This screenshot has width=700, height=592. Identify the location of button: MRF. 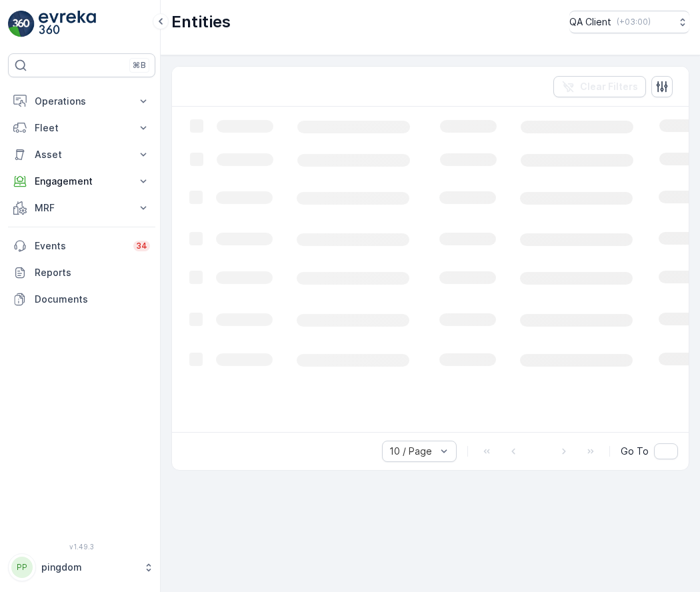
(81, 208).